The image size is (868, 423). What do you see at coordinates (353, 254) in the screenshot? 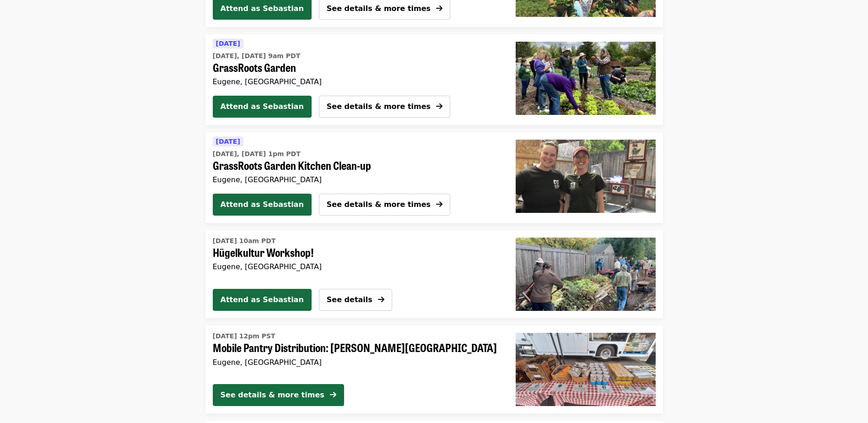
I see `a: See details for "Hügelkultur Workshop!"` at bounding box center [353, 254].